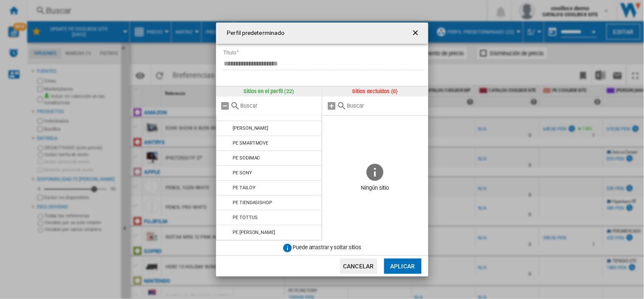 The height and width of the screenshot is (299, 644). What do you see at coordinates (375, 91) in the screenshot?
I see `div: Sitios excluidos (0)` at bounding box center [375, 91].